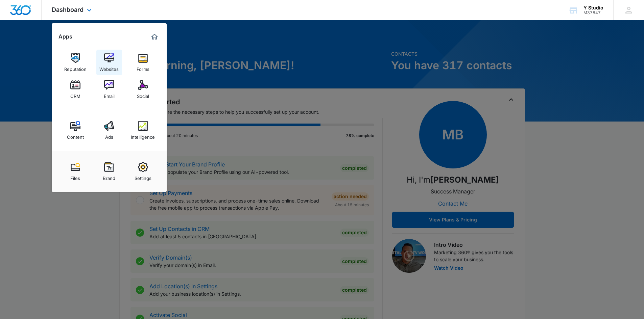 Image resolution: width=644 pixels, height=319 pixels. What do you see at coordinates (109, 135) in the screenshot?
I see `div: Ads` at bounding box center [109, 135].